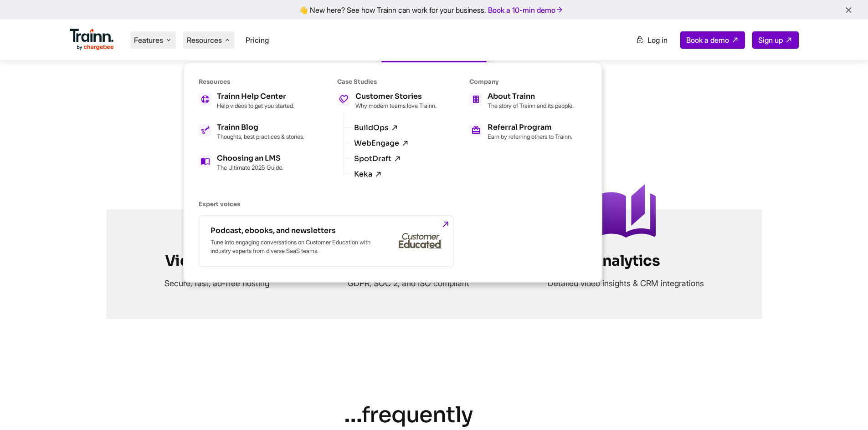  Describe the element at coordinates (292, 247) in the screenshot. I see `p: Tune into engaging conversations on Customer Education with industry experts from diverse SaaS te...` at that location.